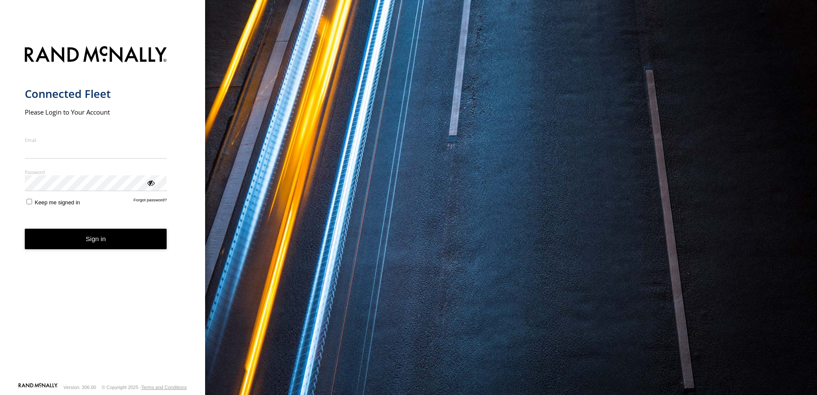 The image size is (817, 395). What do you see at coordinates (96, 55) in the screenshot?
I see `img: Rand McNally` at bounding box center [96, 55].